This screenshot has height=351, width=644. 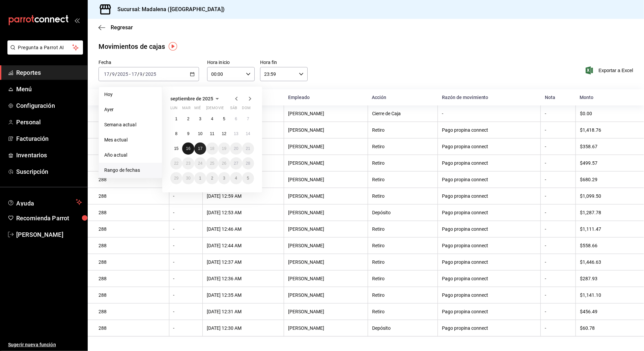 What do you see at coordinates (186, 109) in the screenshot?
I see `abbr: martes` at bounding box center [186, 109].